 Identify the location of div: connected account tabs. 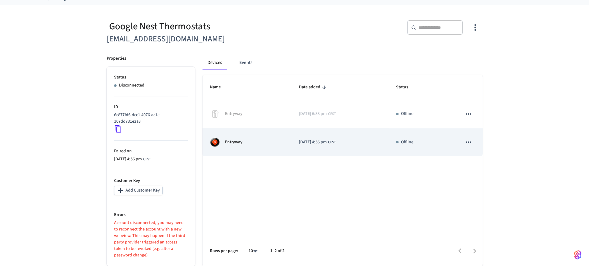
(342, 63).